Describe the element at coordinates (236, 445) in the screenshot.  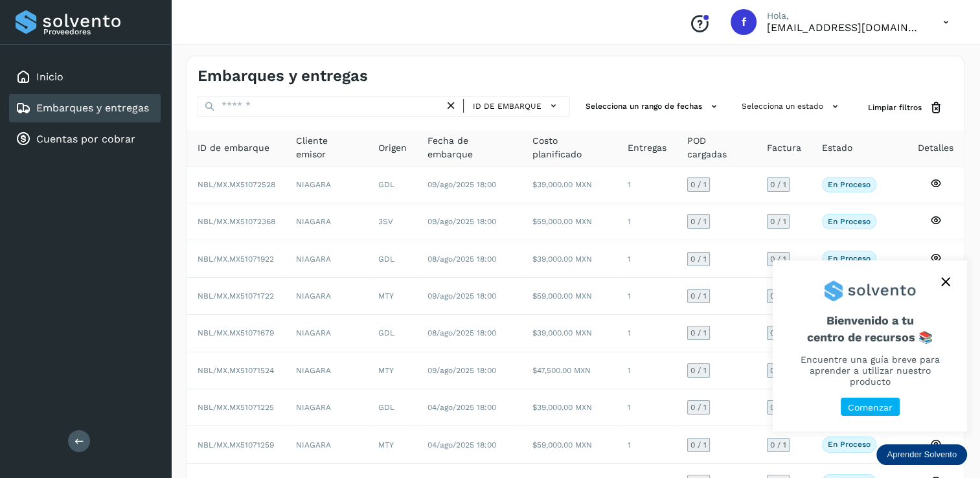
I see `span: NBL/MX.MX51071259` at that location.